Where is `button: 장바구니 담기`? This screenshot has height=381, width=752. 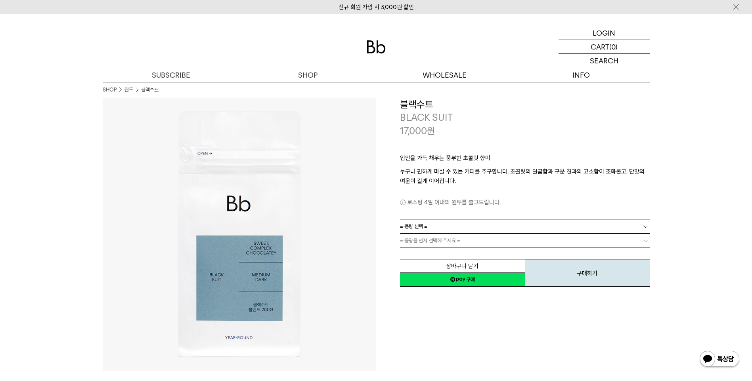 button: 장바구니 담기 is located at coordinates (462, 266).